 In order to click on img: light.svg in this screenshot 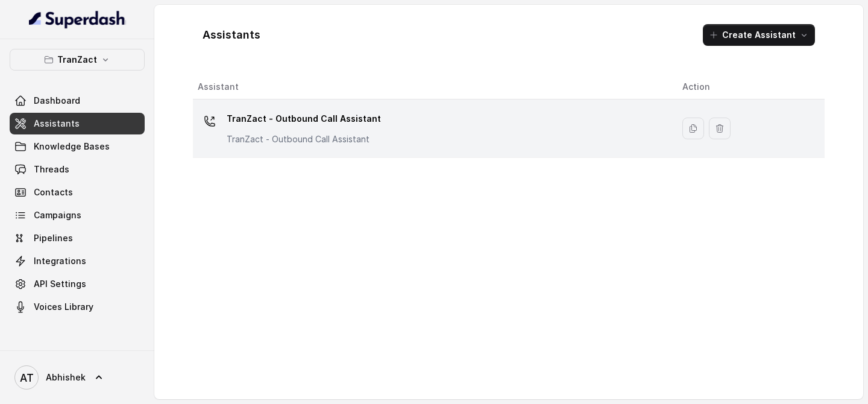, I will do `click(77, 19)`.